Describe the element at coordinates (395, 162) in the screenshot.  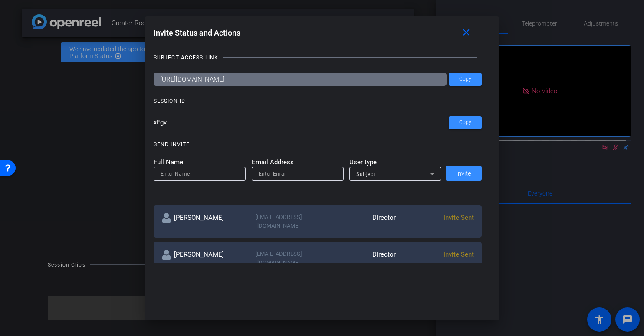
I see `mat-label: User type` at that location.